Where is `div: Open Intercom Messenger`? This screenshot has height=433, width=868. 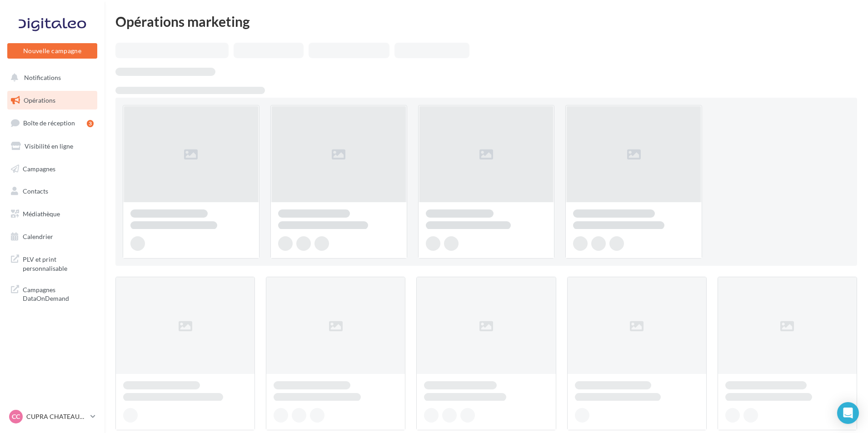
div: Open Intercom Messenger is located at coordinates (848, 413).